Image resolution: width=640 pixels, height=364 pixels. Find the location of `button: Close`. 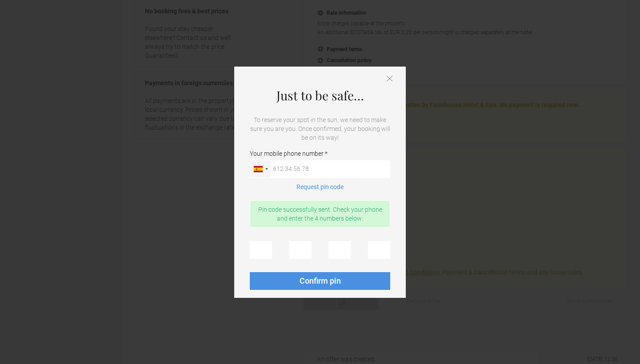

button: Close is located at coordinates (389, 79).